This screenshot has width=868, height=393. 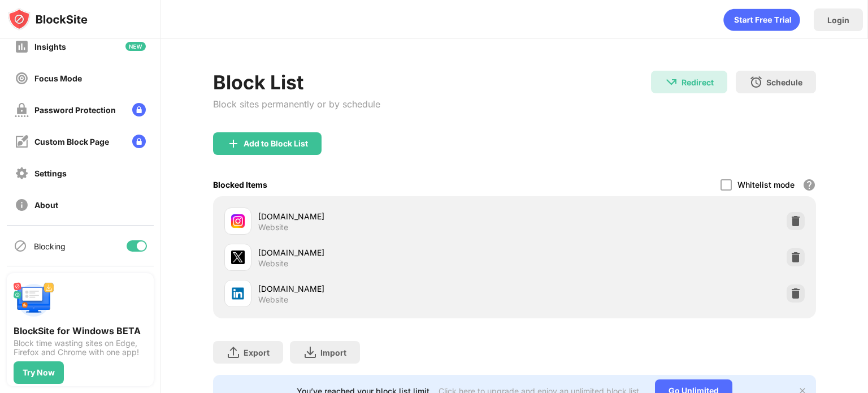 What do you see at coordinates (22, 142) in the screenshot?
I see `img: customize-block-page-off.svg` at bounding box center [22, 142].